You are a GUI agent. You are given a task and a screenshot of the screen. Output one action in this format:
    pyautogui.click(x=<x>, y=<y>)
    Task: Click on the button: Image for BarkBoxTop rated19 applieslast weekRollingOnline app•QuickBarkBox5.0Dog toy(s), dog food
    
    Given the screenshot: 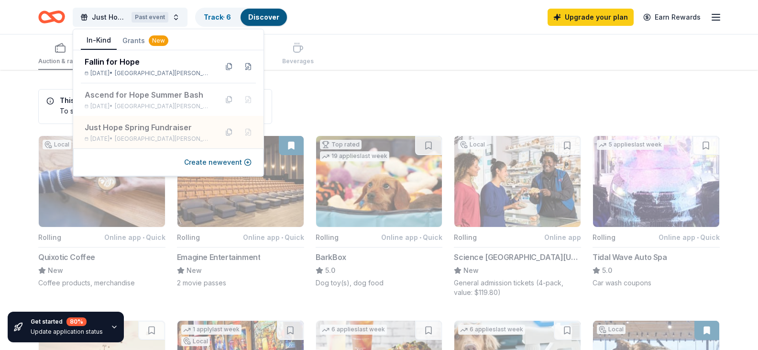 What is the action you would take?
    pyautogui.click(x=379, y=212)
    